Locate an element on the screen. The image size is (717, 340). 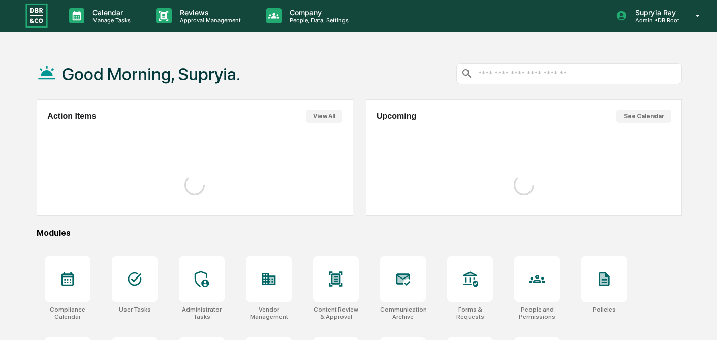
a: View All is located at coordinates (324, 116).